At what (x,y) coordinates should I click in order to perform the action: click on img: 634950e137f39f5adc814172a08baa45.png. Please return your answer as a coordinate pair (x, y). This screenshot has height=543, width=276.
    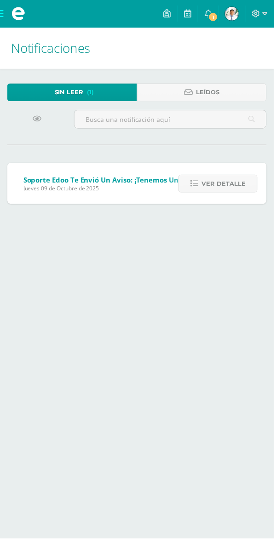
    Looking at the image, I should click on (234, 14).